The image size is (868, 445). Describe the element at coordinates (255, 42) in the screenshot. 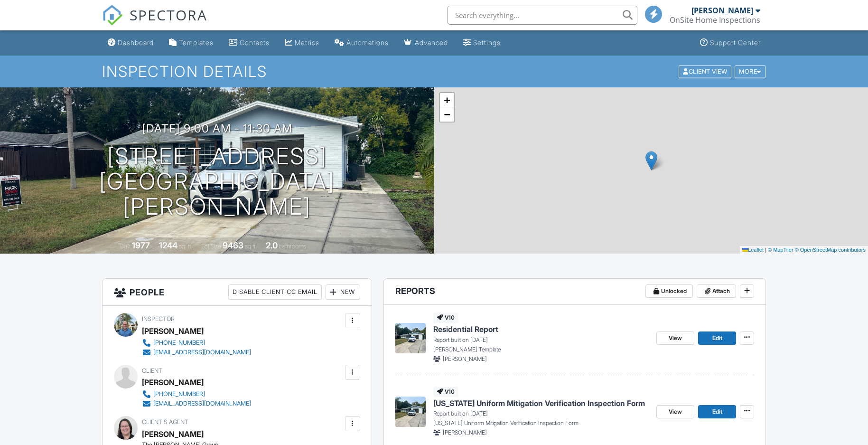

I see `div: Contacts` at that location.